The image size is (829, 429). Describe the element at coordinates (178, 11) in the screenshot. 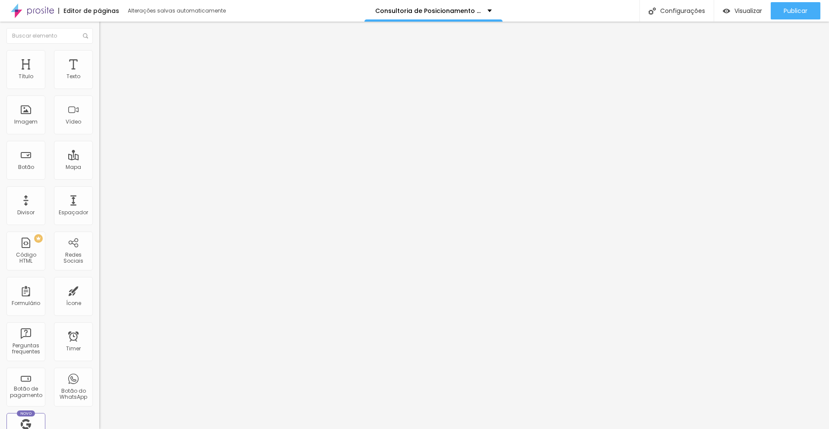

I see `div: Alterações salvas automaticamente` at that location.